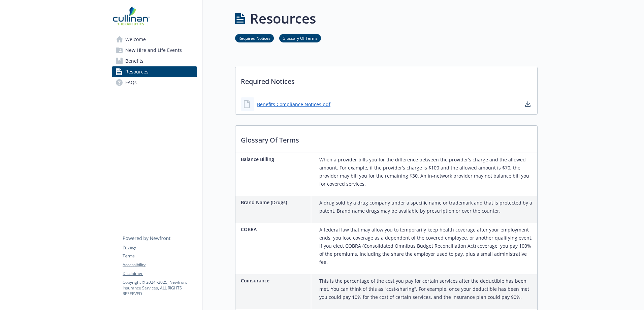  I want to click on a: Terms, so click(160, 256).